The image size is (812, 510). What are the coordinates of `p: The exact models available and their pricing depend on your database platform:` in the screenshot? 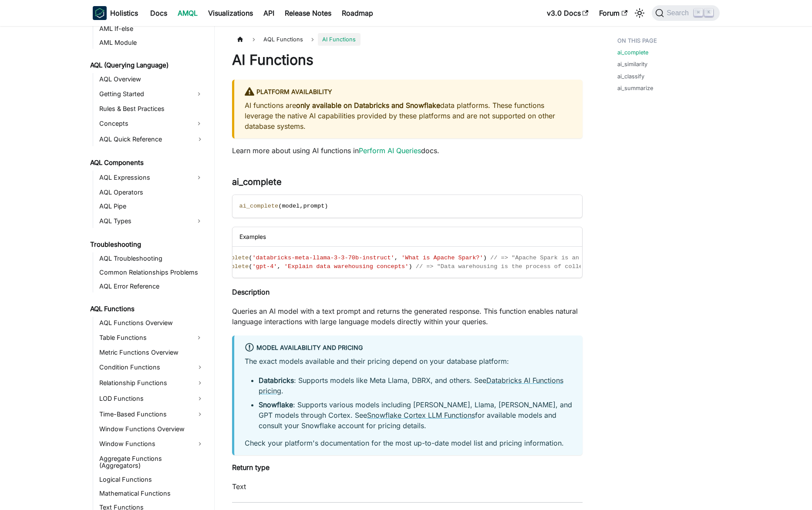 It's located at (408, 361).